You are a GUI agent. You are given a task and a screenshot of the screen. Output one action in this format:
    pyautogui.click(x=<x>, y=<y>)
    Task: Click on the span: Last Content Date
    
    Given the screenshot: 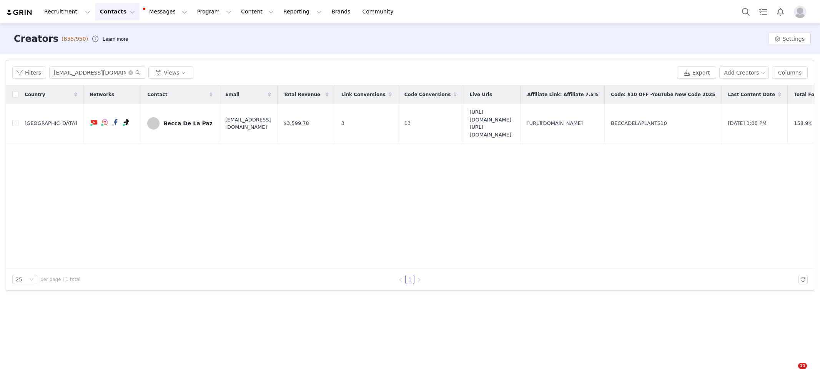 What is the action you would take?
    pyautogui.click(x=752, y=95)
    